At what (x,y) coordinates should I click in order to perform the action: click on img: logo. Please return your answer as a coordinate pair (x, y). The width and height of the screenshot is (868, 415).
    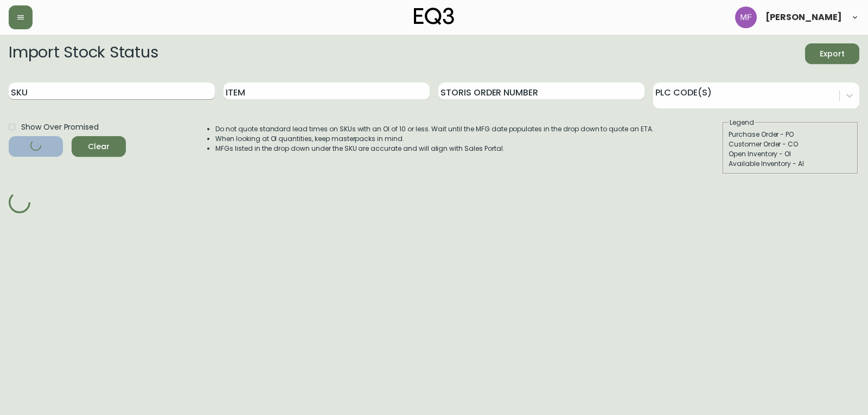
    Looking at the image, I should click on (434, 17).